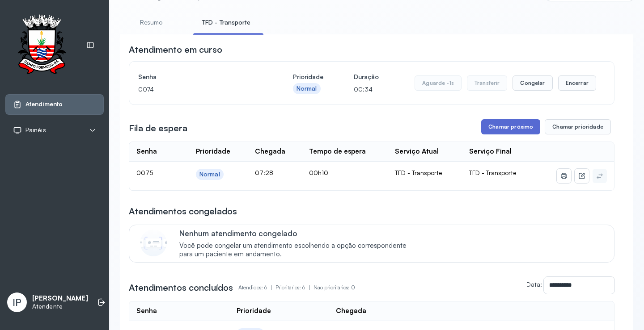 This screenshot has width=644, height=330. I want to click on span: 00h10, so click(318, 172).